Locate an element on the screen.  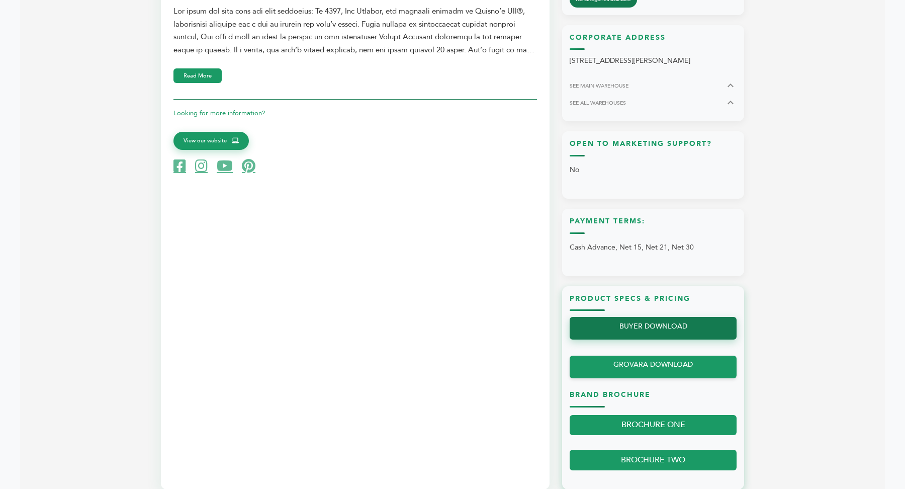
p: No is located at coordinates (653, 170).